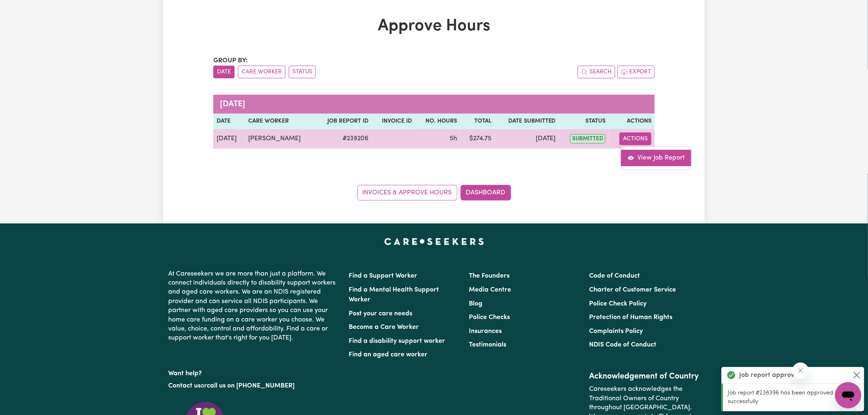  I want to click on a: Find a disability support worker, so click(396, 341).